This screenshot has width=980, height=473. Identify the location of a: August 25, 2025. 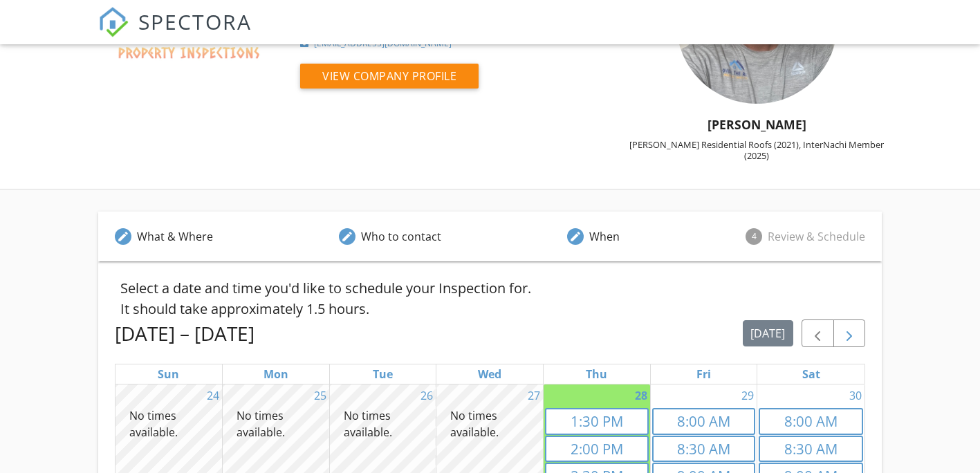
(320, 396).